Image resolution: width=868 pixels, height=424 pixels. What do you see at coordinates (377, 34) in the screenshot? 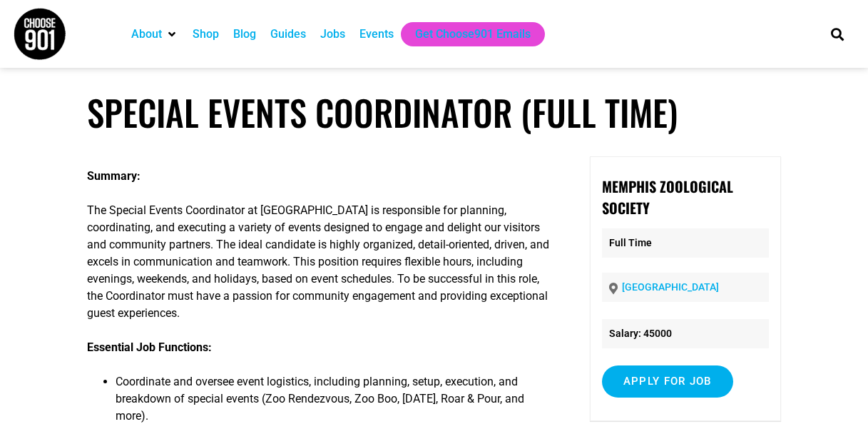
I see `div: Events` at bounding box center [377, 34].